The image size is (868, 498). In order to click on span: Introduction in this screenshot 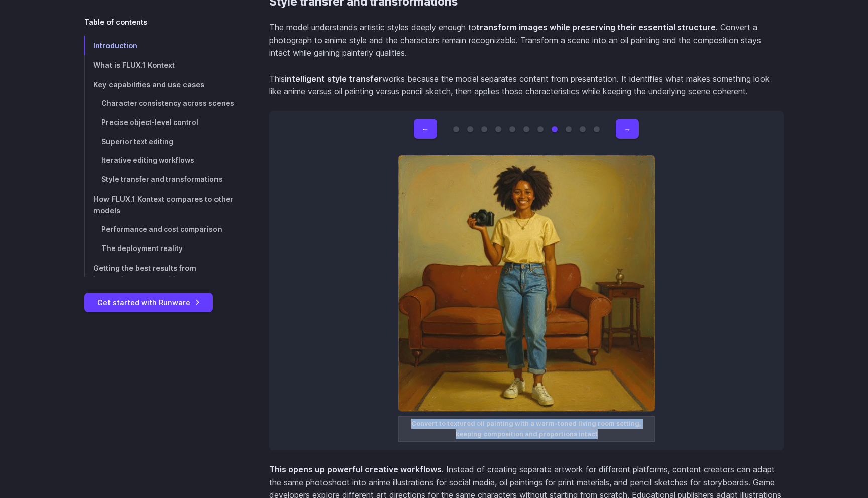, I will do `click(115, 45)`.